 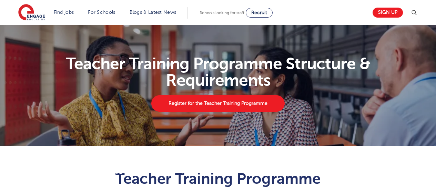 What do you see at coordinates (218, 72) in the screenshot?
I see `h1: Teacher Training Programme Structure & Requirements` at bounding box center [218, 72].